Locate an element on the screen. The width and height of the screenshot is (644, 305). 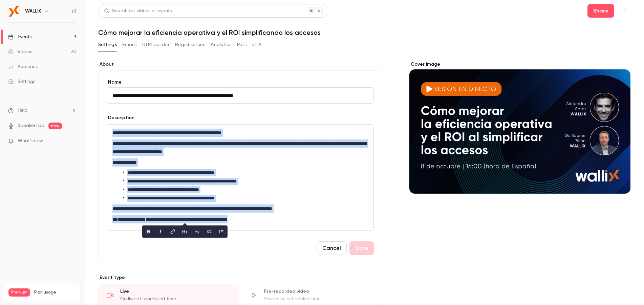
button: CTA is located at coordinates (256, 45).